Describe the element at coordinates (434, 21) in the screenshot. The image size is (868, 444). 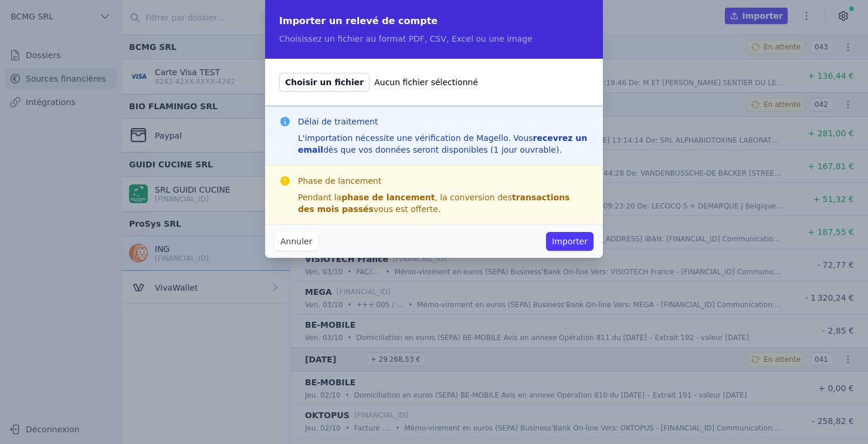
I see `h2: Importer un relevé de compte` at that location.